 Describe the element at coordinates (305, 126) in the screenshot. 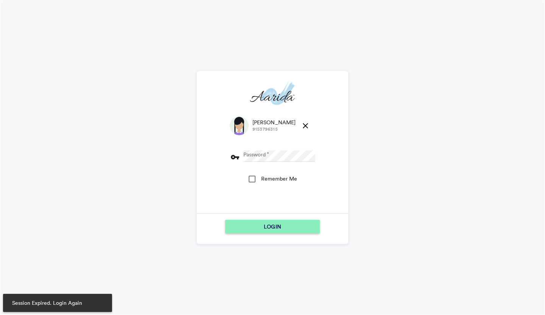

I see `button: close` at that location.